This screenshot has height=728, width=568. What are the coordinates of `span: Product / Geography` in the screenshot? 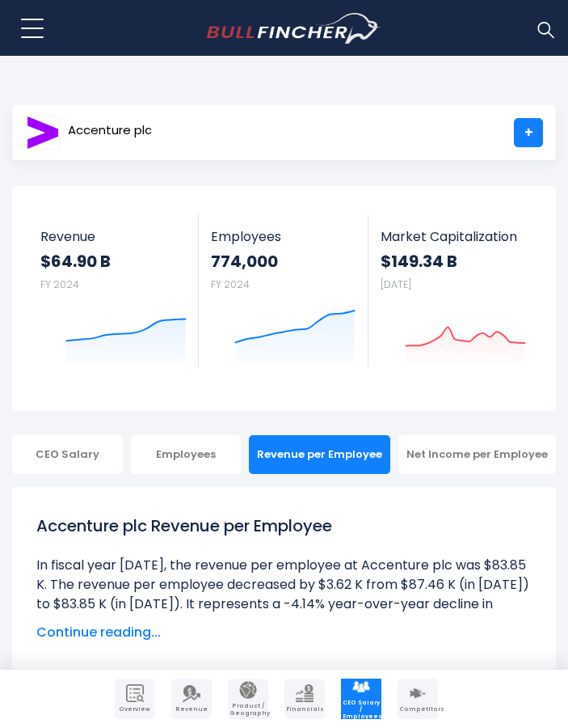 It's located at (248, 709).